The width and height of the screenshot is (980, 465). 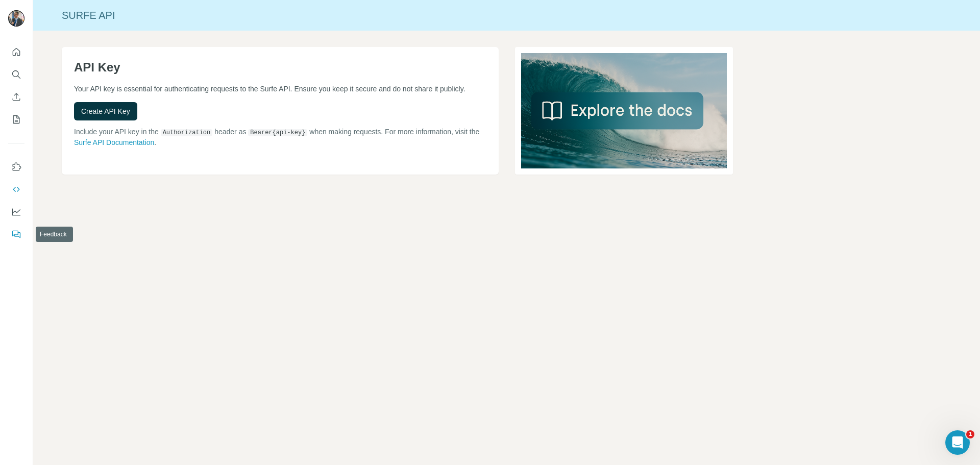 What do you see at coordinates (278, 133) in the screenshot?
I see `code: Bearer {api-key}` at bounding box center [278, 133].